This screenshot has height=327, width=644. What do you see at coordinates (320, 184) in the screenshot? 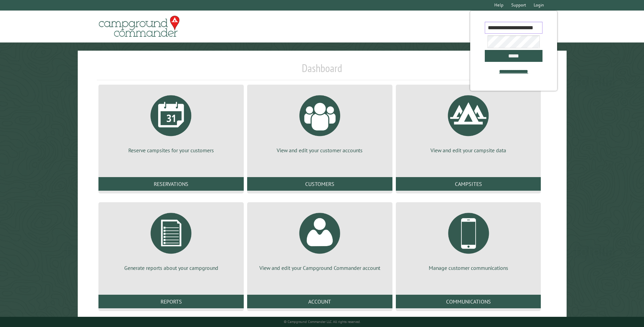
I see `a: Customers` at bounding box center [320, 184].